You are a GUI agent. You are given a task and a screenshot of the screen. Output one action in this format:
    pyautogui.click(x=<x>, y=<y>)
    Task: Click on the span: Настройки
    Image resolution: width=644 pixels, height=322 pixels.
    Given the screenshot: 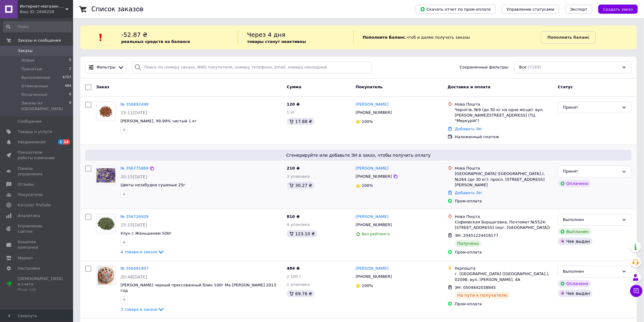 What is the action you would take?
    pyautogui.click(x=29, y=268)
    